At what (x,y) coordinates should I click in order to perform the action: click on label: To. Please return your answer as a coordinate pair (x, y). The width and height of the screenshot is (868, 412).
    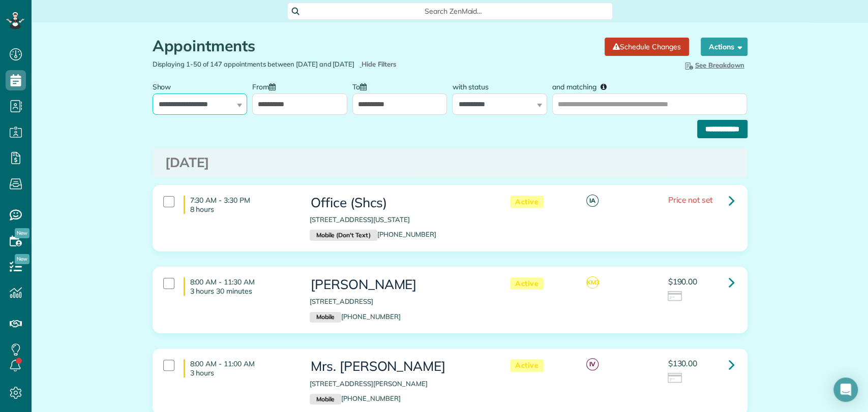
    Looking at the image, I should click on (362, 86).